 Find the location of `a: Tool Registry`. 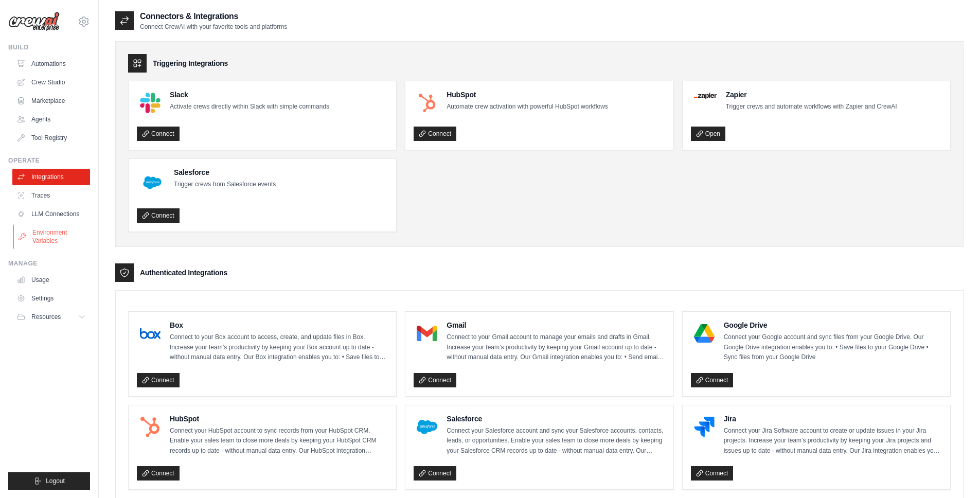

a: Tool Registry is located at coordinates (51, 138).